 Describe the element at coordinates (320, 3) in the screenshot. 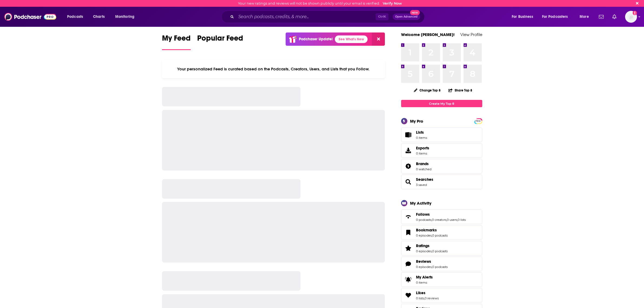

I see `div: Your new ratings and reviews will not be shown publicly until your email is verified.` at that location.